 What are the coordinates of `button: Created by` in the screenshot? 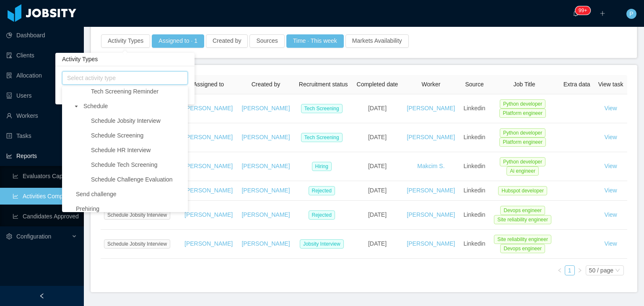 It's located at (227, 41).